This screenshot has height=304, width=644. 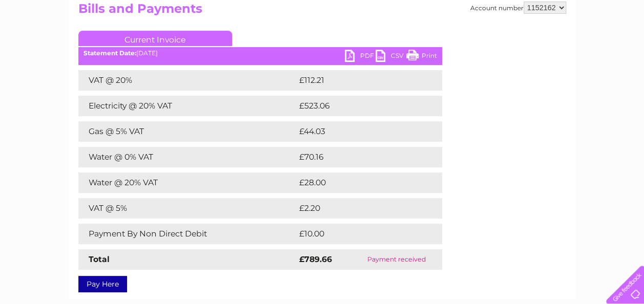 What do you see at coordinates (391, 57) in the screenshot?
I see `a: CSV` at bounding box center [391, 57].